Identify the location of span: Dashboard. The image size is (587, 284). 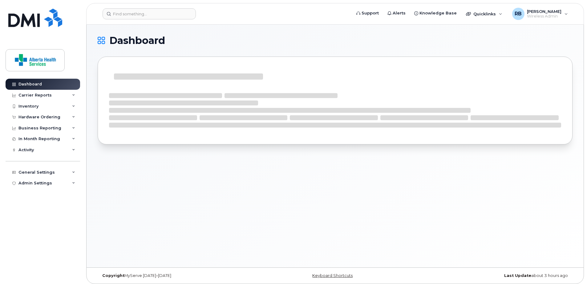
(137, 41).